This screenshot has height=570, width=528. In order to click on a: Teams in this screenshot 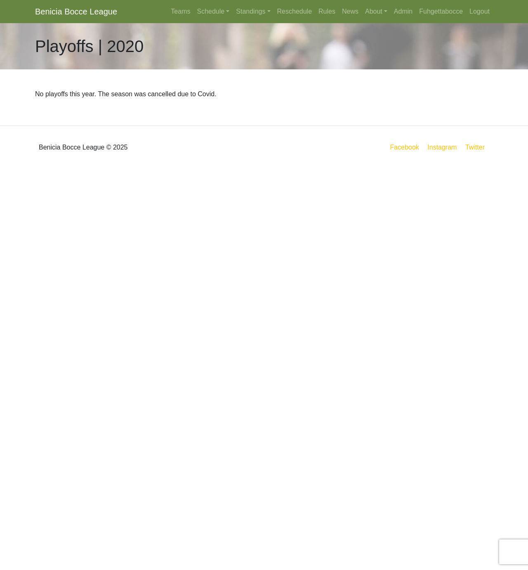, I will do `click(180, 12)`.